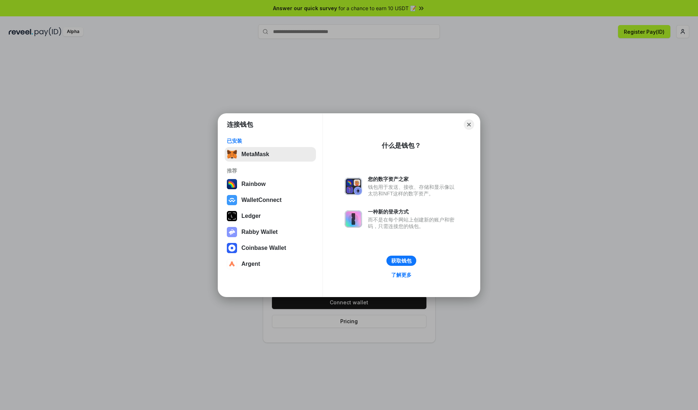 Image resolution: width=698 pixels, height=410 pixels. Describe the element at coordinates (270, 154) in the screenshot. I see `button: MetaMask` at that location.